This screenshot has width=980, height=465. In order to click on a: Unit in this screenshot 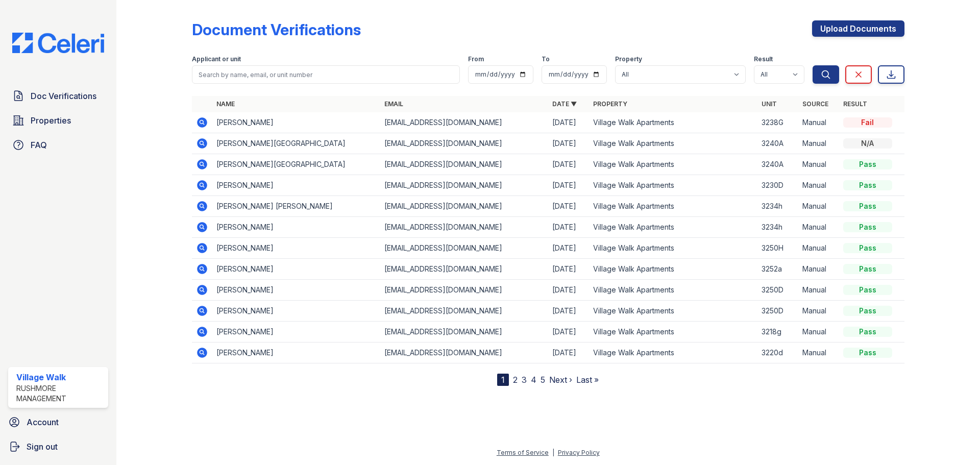, I will do `click(769, 103)`.